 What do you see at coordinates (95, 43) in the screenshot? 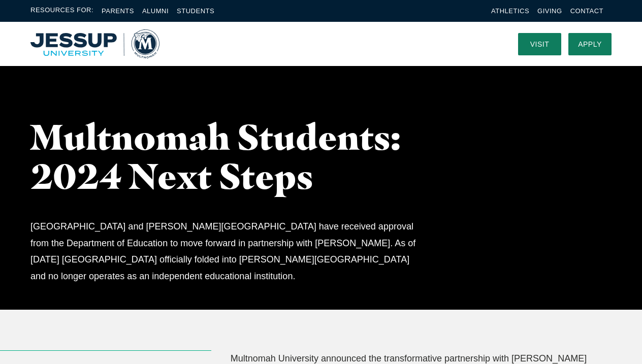
I see `a: Home` at bounding box center [95, 43].